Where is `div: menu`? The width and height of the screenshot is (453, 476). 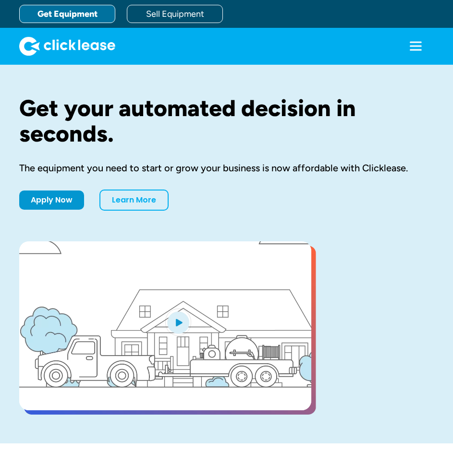
div: menu is located at coordinates (415, 46).